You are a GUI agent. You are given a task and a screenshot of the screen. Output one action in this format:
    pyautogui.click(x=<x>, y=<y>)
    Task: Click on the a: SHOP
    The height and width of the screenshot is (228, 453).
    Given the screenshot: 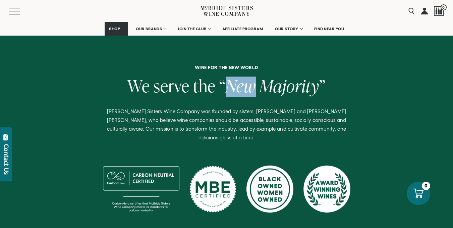 What is the action you would take?
    pyautogui.click(x=116, y=29)
    